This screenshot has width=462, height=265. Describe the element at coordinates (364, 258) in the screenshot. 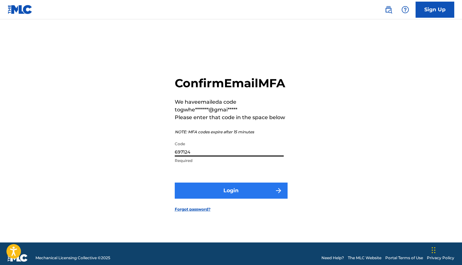

I see `a: The MLC Website` at that location.